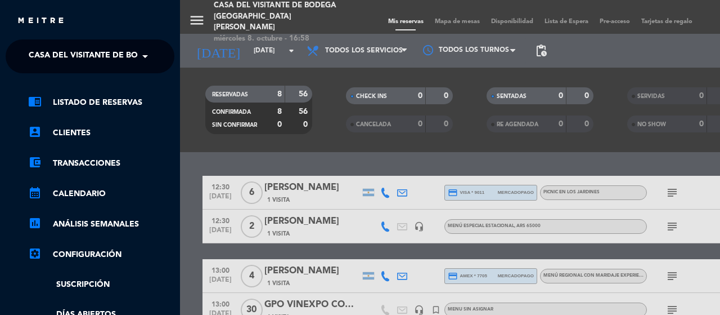 This screenshot has height=315, width=720. Describe the element at coordinates (35, 132) in the screenshot. I see `i: account_box` at that location.